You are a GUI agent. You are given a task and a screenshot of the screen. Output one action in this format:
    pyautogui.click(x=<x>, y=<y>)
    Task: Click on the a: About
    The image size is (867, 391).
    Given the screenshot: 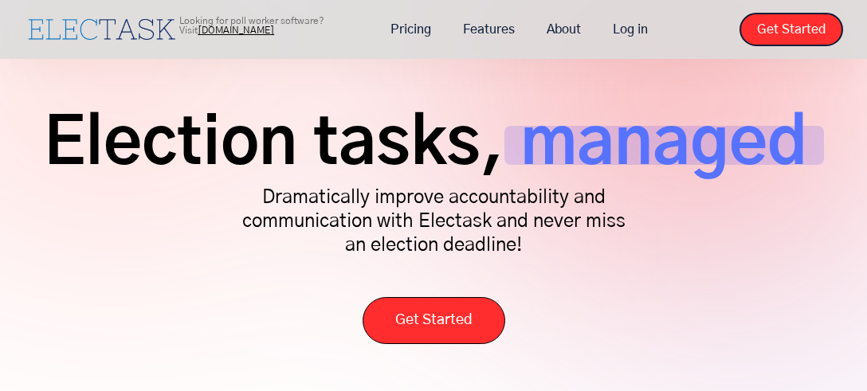 What is the action you would take?
    pyautogui.click(x=563, y=29)
    